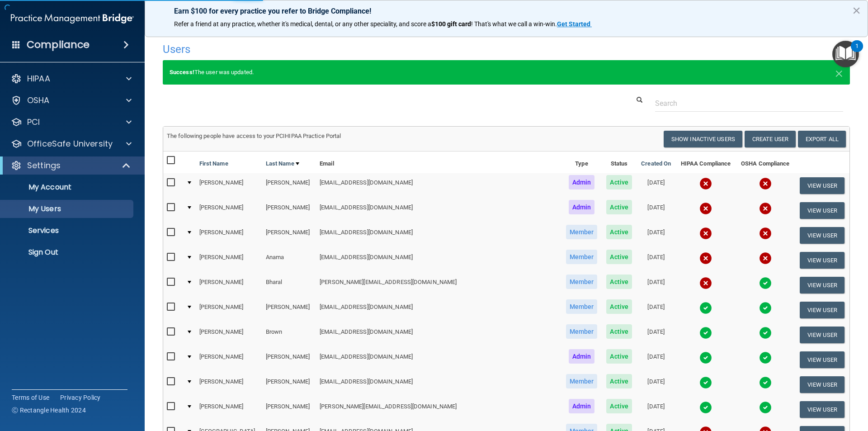  What do you see at coordinates (254, 135) in the screenshot?
I see `span: The following people have access to your PCIHIPAA Practice Portal` at bounding box center [254, 135].